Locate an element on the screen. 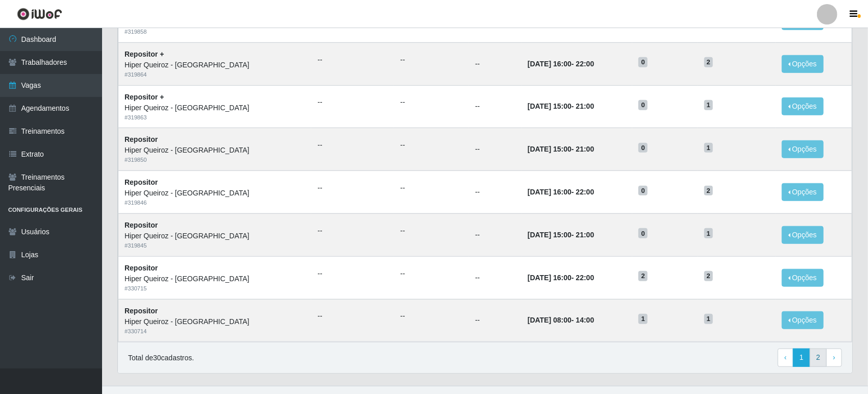 This screenshot has width=868, height=394. nav: pagination is located at coordinates (810, 358).